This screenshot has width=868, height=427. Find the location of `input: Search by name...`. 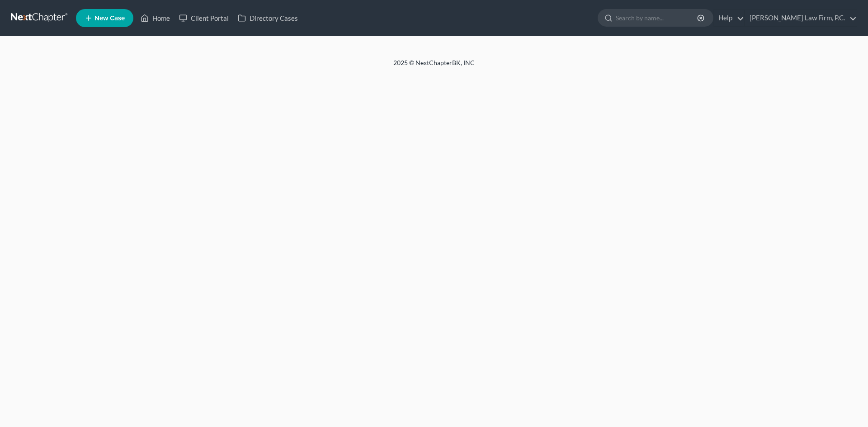

input: Search by name... is located at coordinates (657, 18).